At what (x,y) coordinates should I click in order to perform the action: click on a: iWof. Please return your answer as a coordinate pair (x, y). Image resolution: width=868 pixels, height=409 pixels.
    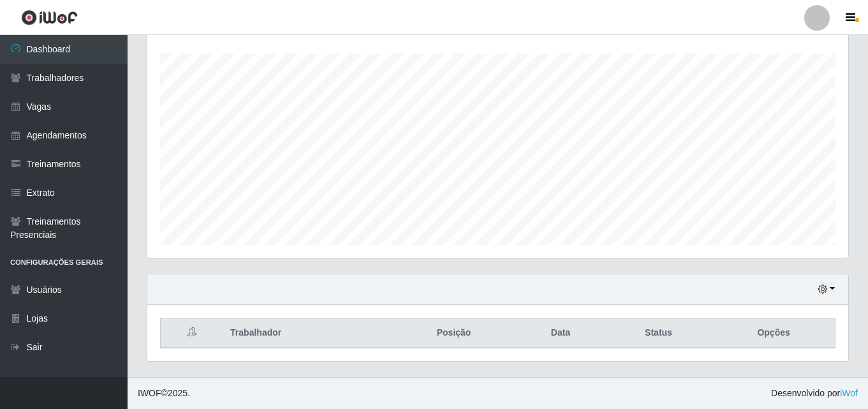
    Looking at the image, I should click on (849, 393).